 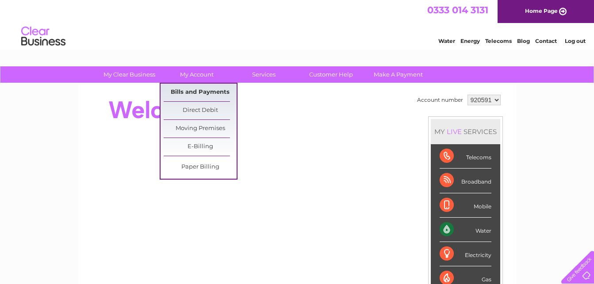 What do you see at coordinates (200, 129) in the screenshot?
I see `a: Moving Premises` at bounding box center [200, 129].